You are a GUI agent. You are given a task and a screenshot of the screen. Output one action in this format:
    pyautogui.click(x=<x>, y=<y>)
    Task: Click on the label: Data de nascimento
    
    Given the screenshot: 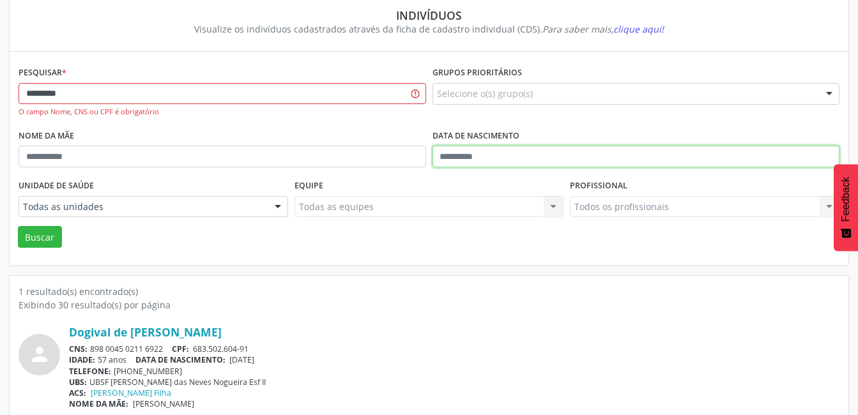 What is the action you would take?
    pyautogui.click(x=476, y=136)
    